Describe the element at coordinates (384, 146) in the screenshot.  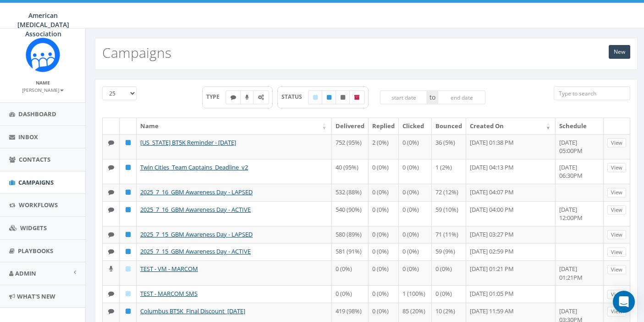
I see `td: 2 (0%)` at that location.